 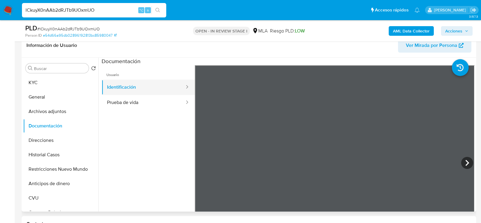 I want to click on button: Archivos adjuntos, so click(x=61, y=112).